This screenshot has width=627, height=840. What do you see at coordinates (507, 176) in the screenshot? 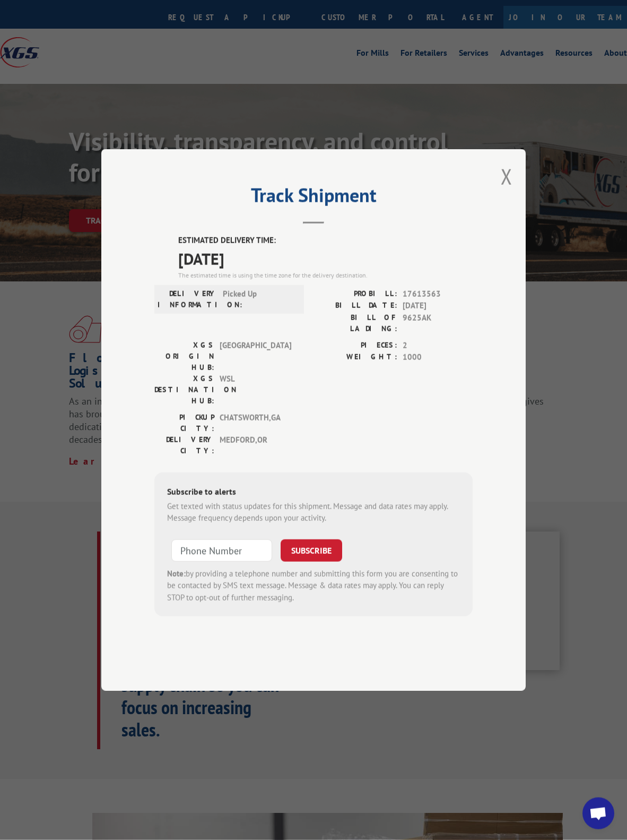
I see `button: Close modal` at bounding box center [507, 176].